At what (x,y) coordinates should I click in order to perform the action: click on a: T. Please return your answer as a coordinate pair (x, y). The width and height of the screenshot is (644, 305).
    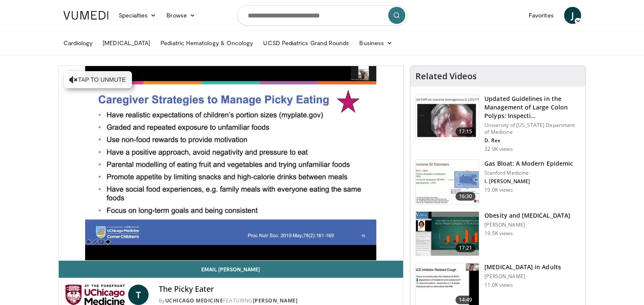
    Looking at the image, I should click on (138, 294).